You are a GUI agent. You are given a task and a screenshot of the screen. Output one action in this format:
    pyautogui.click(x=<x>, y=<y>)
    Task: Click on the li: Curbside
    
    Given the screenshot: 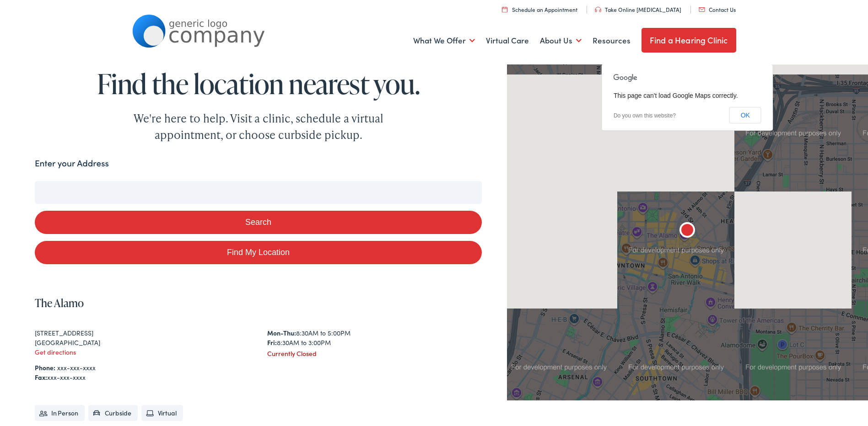 What is the action you would take?
    pyautogui.click(x=113, y=413)
    